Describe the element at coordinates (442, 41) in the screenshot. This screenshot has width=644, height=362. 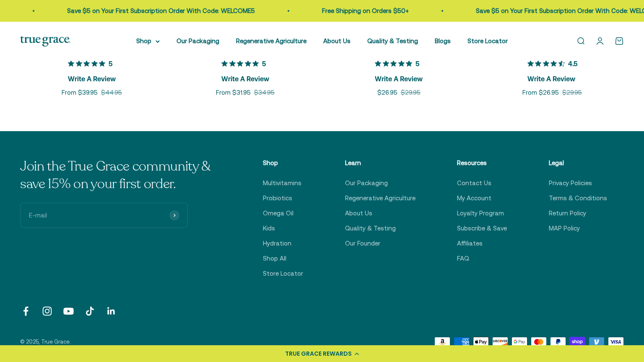
I see `a: Blogs` at that location.